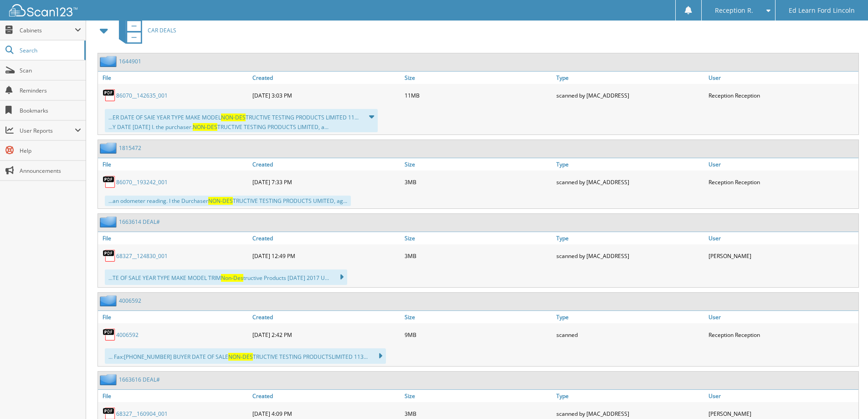 The height and width of the screenshot is (419, 868). Describe the element at coordinates (50, 171) in the screenshot. I see `span: Announcements` at that location.